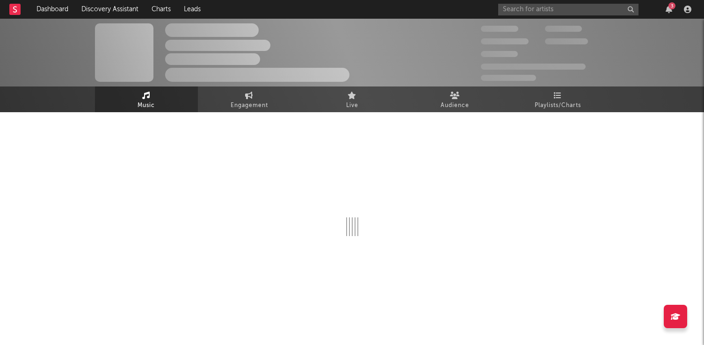 Image resolution: width=704 pixels, height=345 pixels. I want to click on span: Live, so click(352, 106).